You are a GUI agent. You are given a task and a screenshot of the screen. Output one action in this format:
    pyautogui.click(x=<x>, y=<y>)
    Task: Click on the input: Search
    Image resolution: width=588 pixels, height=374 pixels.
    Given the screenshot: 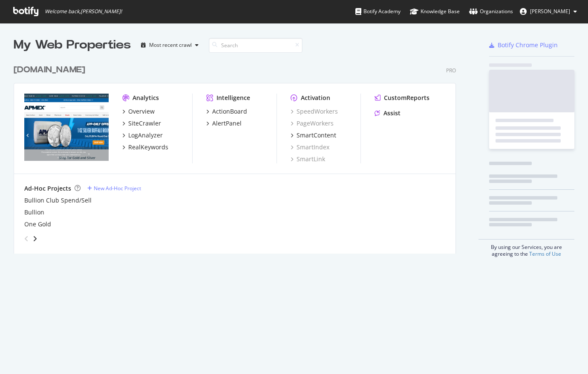 What is the action you would take?
    pyautogui.click(x=256, y=45)
    